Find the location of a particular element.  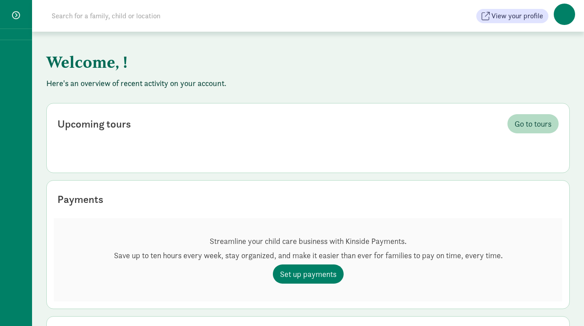

input: Search for a family, child or location is located at coordinates (171, 16).